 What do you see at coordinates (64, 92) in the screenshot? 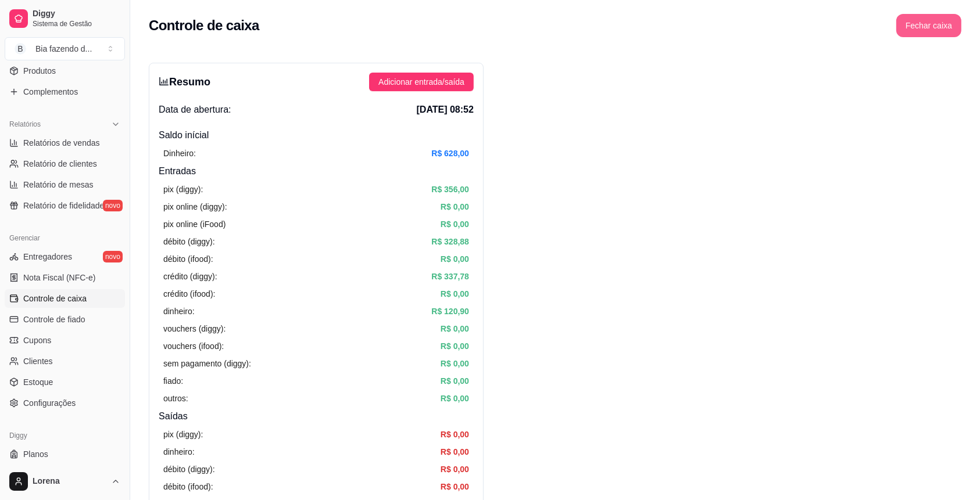
I see `a: Complementos` at bounding box center [64, 92].